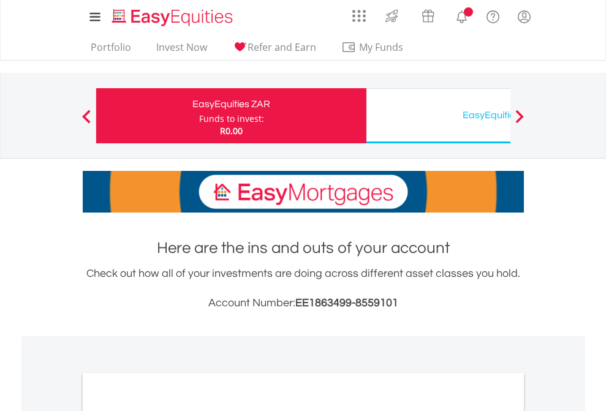 The width and height of the screenshot is (606, 411). I want to click on div: EasyEquities ZAR, so click(231, 104).